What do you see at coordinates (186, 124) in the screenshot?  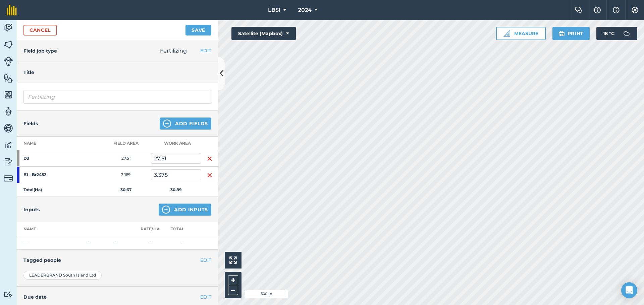 I see `button: Add Fields` at bounding box center [186, 124].